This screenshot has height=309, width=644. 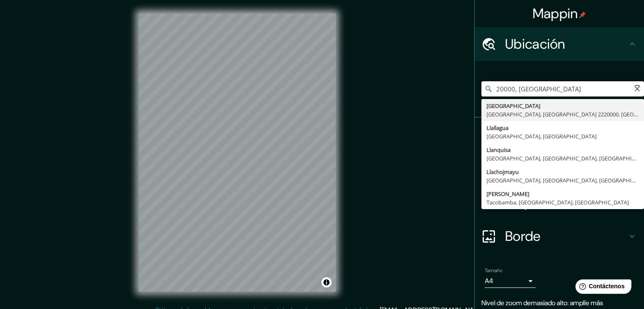 What do you see at coordinates (523, 236) in the screenshot?
I see `font: Borde` at bounding box center [523, 236].